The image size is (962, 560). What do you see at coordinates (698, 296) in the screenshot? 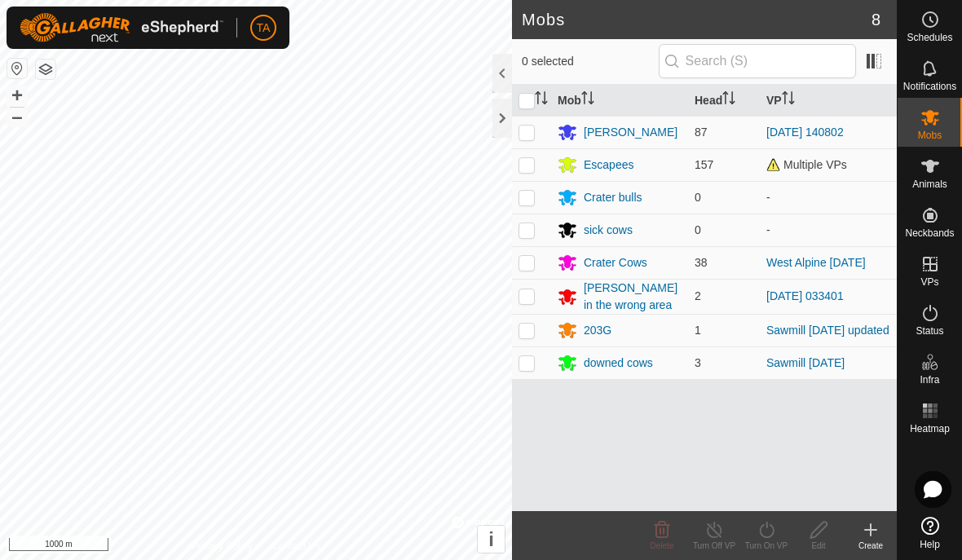
I see `span: 2` at bounding box center [698, 296].